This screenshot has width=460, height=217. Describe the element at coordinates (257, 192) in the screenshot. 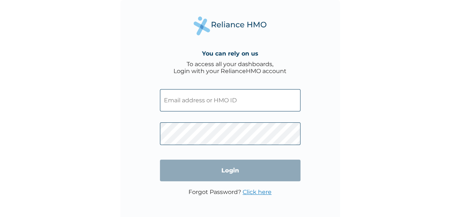

I see `a: Click here` at that location.